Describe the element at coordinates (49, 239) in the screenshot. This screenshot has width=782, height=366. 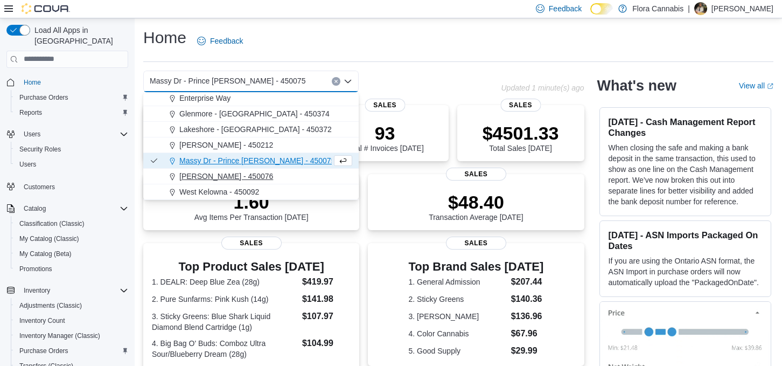
I see `span: My Catalog (Classic)` at that location.